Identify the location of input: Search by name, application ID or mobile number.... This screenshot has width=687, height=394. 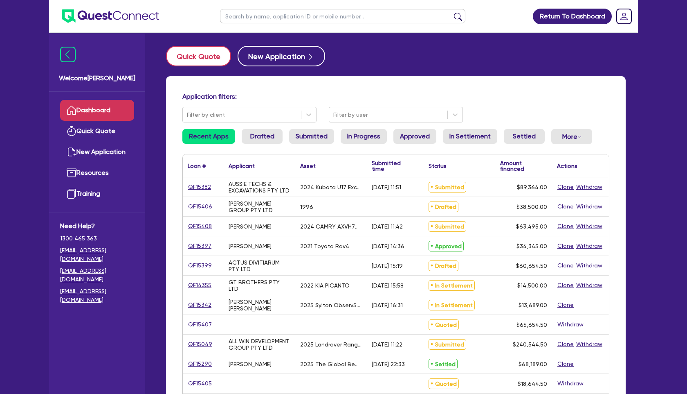
(343, 16).